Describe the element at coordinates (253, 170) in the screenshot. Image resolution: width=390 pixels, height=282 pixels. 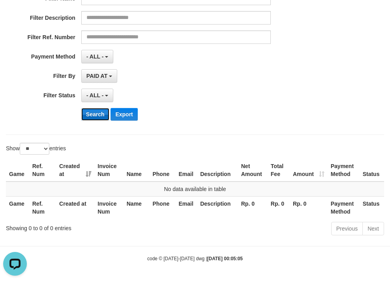
I see `th: Net Amount` at that location.